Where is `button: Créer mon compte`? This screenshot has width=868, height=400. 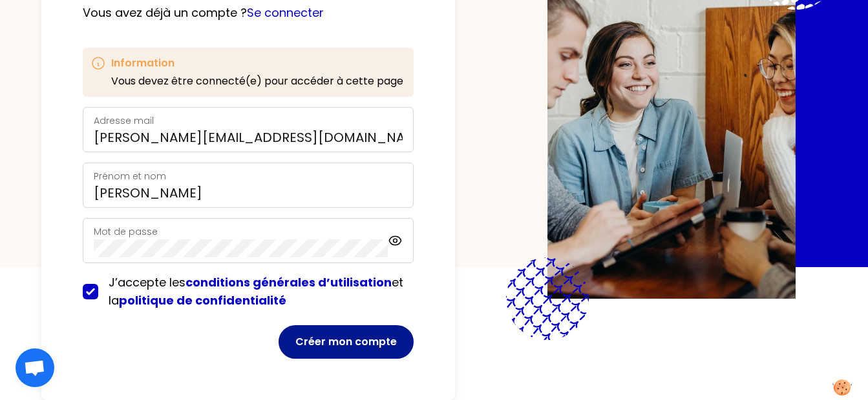 button: Créer mon compte is located at coordinates (346, 342).